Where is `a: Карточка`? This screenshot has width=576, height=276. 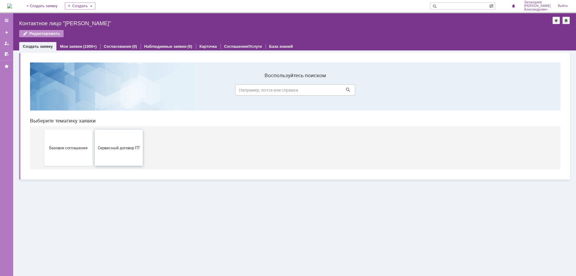 a: Карточка is located at coordinates (208, 46).